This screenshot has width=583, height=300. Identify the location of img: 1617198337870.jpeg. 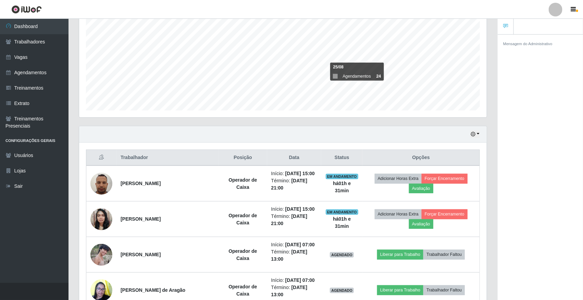
(101, 255).